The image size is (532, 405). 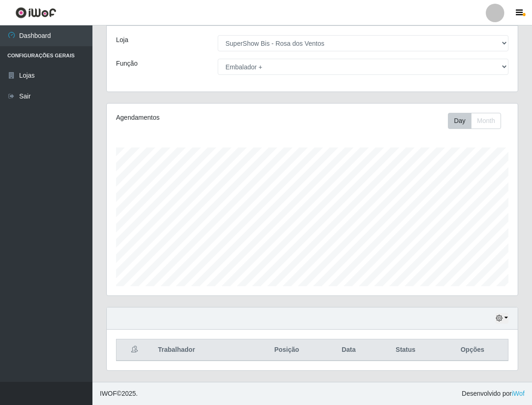 What do you see at coordinates (119, 394) in the screenshot?
I see `span: © 2025 .` at bounding box center [119, 394].